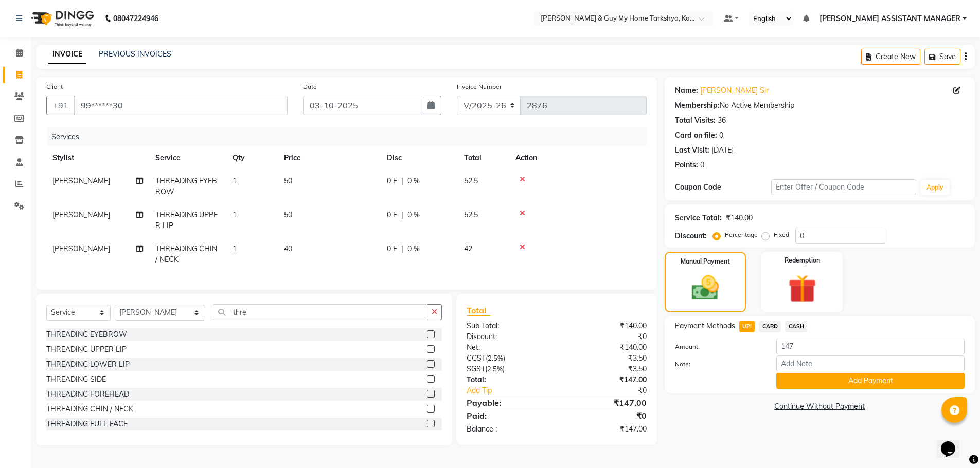 The image size is (980, 468). Describe the element at coordinates (86, 335) in the screenshot. I see `div: THREADING EYEBROW` at that location.